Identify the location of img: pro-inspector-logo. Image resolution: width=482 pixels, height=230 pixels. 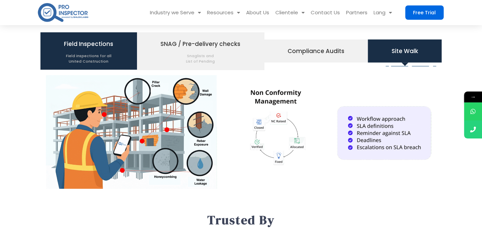
(63, 12).